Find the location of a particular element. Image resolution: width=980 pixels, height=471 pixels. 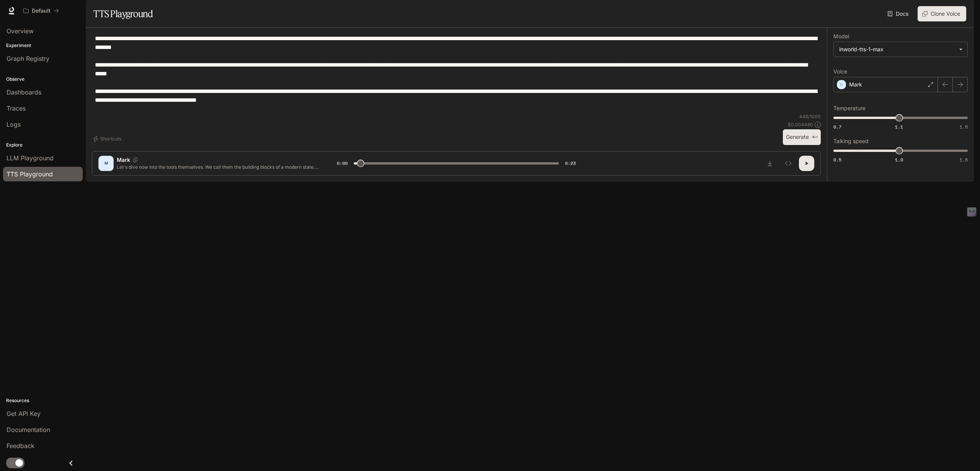

span: 0:00 is located at coordinates (343, 163).